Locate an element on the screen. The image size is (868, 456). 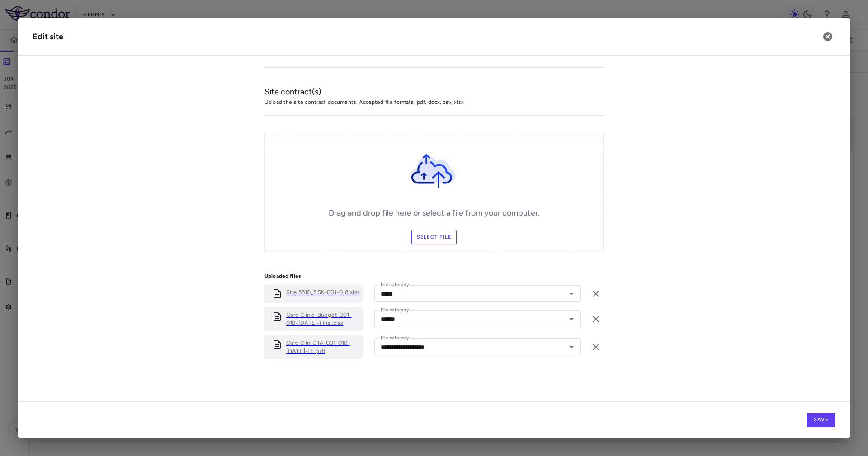
h6: Site contract(s) is located at coordinates (434, 92).